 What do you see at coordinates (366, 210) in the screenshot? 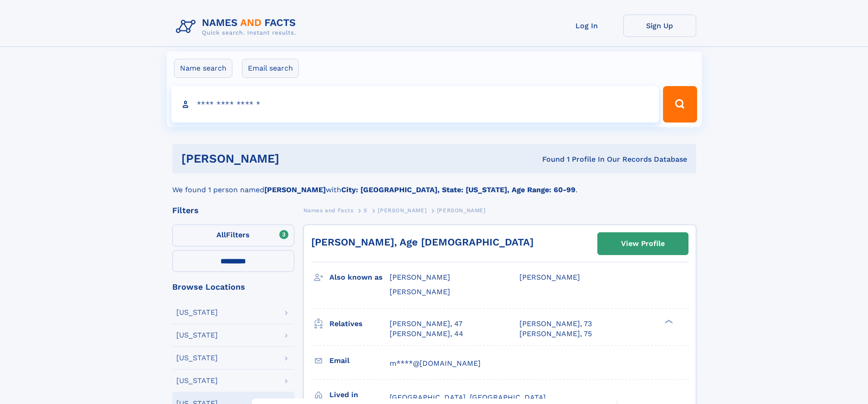
I see `a: S` at bounding box center [366, 210].